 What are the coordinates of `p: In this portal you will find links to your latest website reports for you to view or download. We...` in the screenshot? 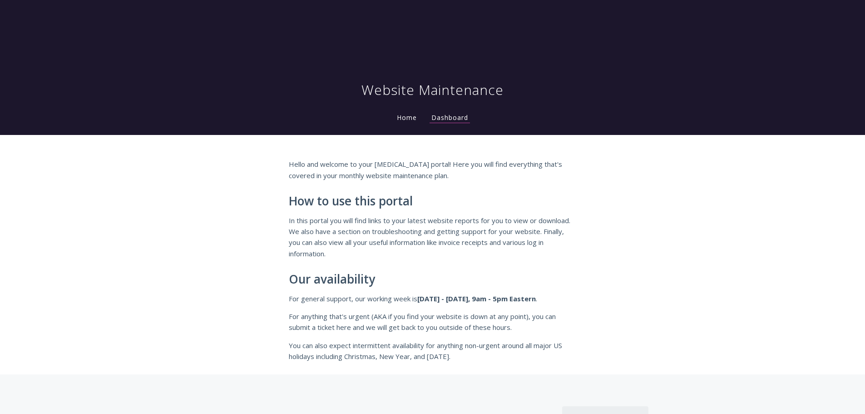 It's located at (433, 237).